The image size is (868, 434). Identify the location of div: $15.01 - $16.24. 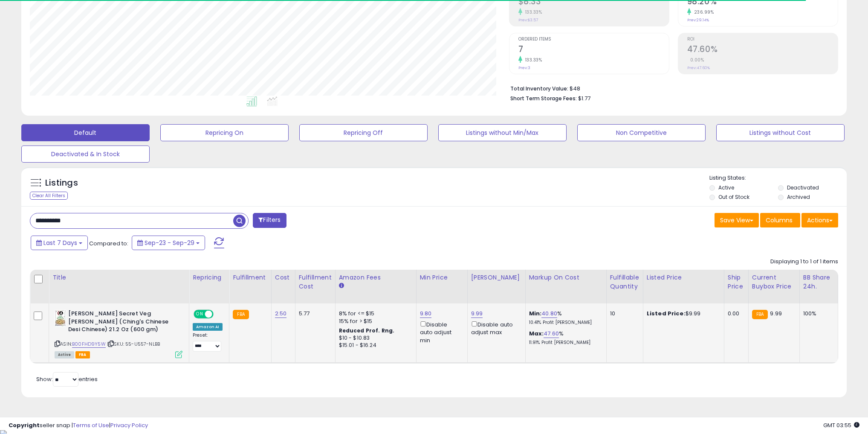
(374, 345).